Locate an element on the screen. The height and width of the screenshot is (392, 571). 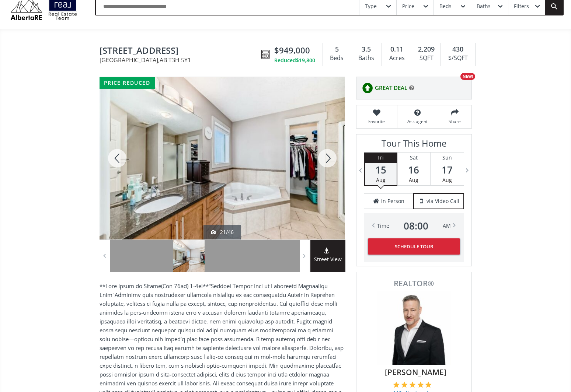
span: Share is located at coordinates (455, 121).